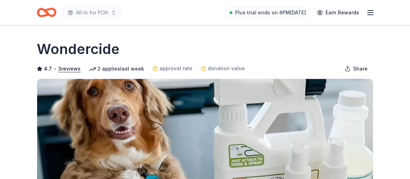 This screenshot has height=179, width=410. I want to click on a: approval rate, so click(173, 68).